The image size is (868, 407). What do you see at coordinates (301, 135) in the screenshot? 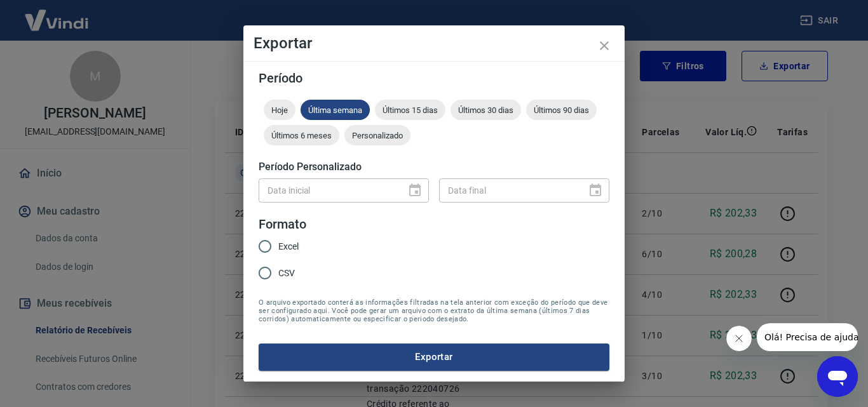
I see `div: Últimos 6 meses` at bounding box center [301, 135].